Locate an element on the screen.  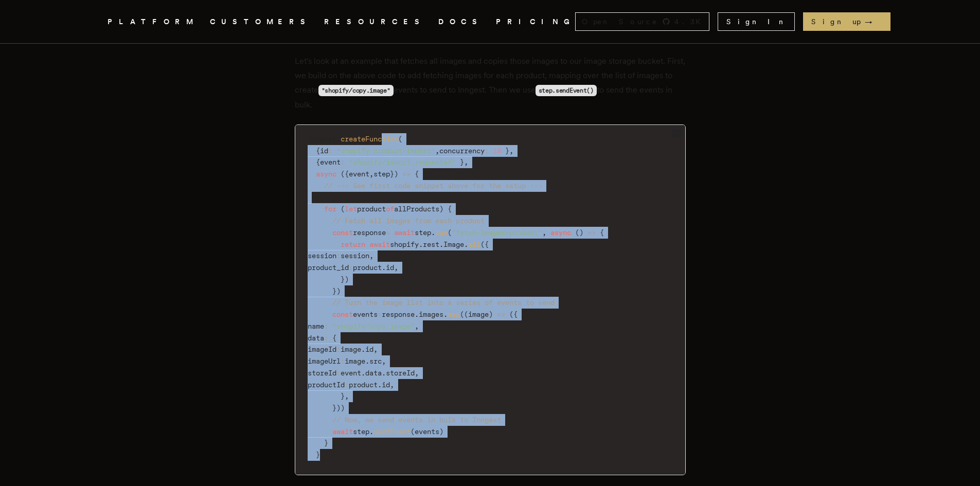
span: product is located at coordinates (372, 208).